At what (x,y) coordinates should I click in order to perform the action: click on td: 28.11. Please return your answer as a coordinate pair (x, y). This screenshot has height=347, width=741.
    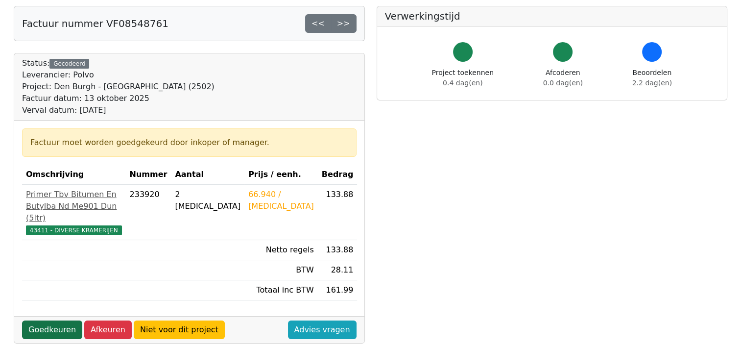
    Looking at the image, I should click on (337, 270).